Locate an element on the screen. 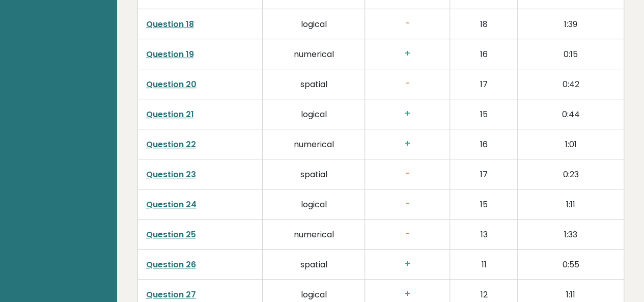  td: 0:55 is located at coordinates (571, 264).